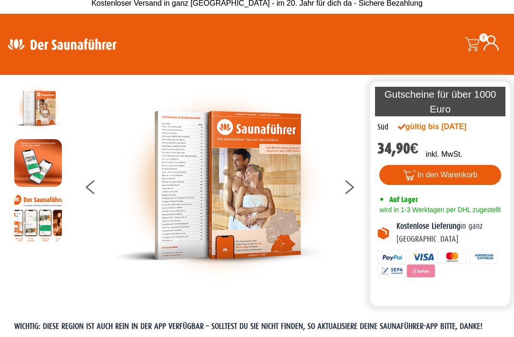 The image size is (514, 337). I want to click on bdi: 34,90, so click(398, 149).